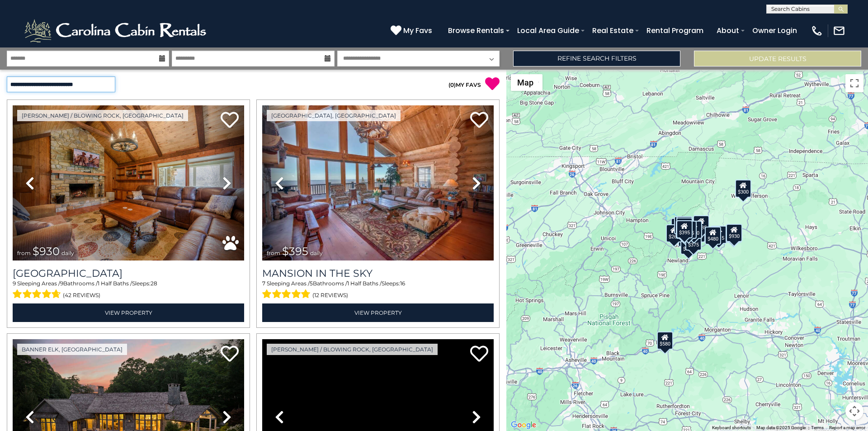 The image size is (868, 431). What do you see at coordinates (684, 226) in the screenshot?
I see `div: $325` at bounding box center [684, 226].